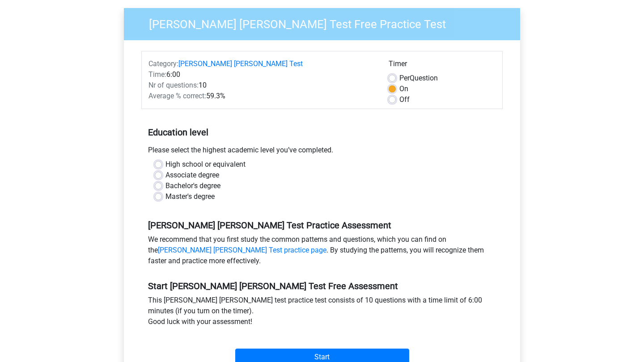 The image size is (644, 362). Describe the element at coordinates (163, 63) in the screenshot. I see `span: Category:` at that location.